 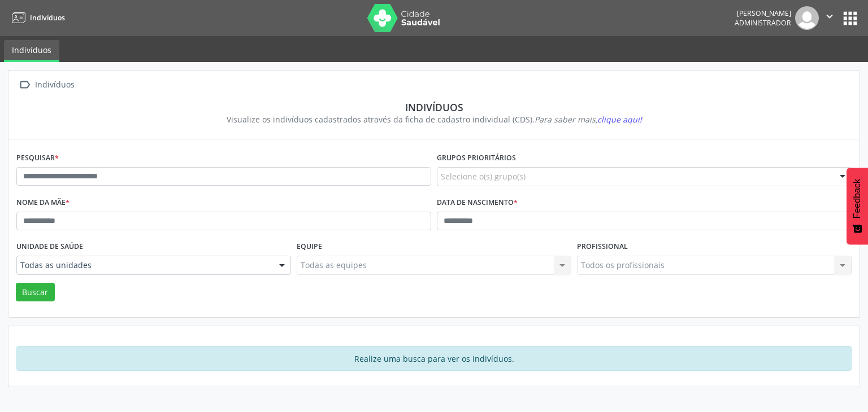 I want to click on label: Grupos prioritários, so click(x=476, y=158).